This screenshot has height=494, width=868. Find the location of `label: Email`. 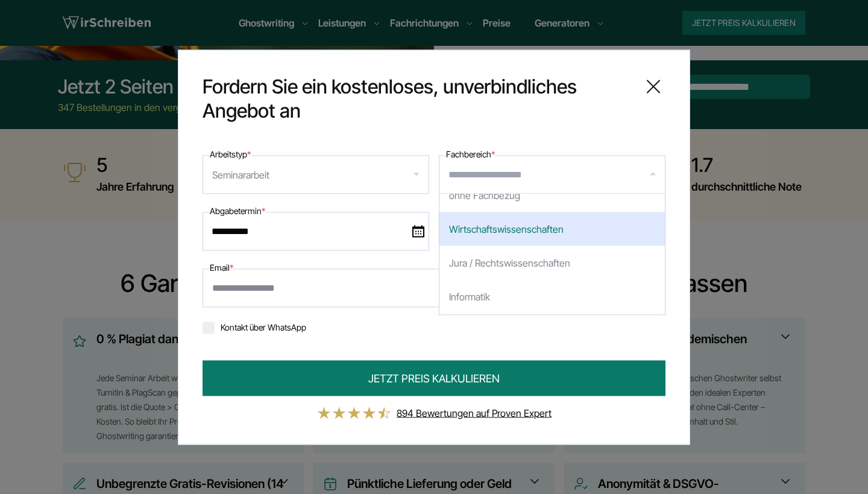

label: Email is located at coordinates (221, 267).